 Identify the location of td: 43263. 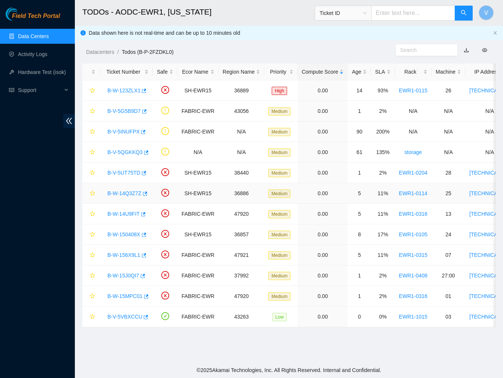
(241, 317).